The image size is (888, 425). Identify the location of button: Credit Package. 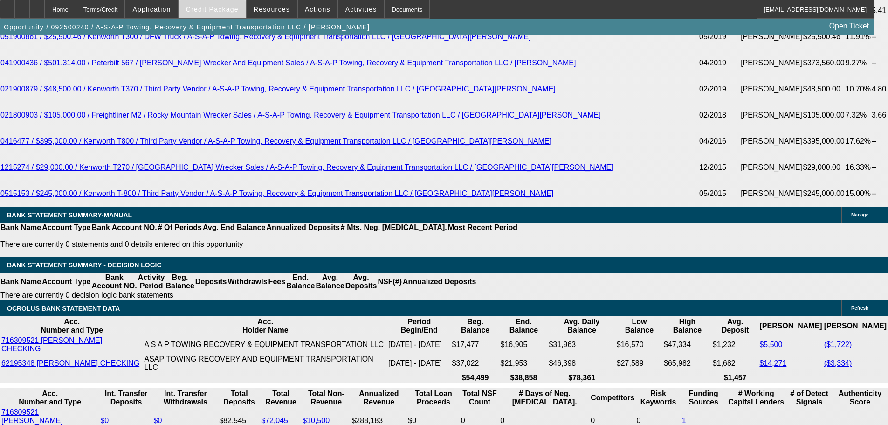
(212, 9).